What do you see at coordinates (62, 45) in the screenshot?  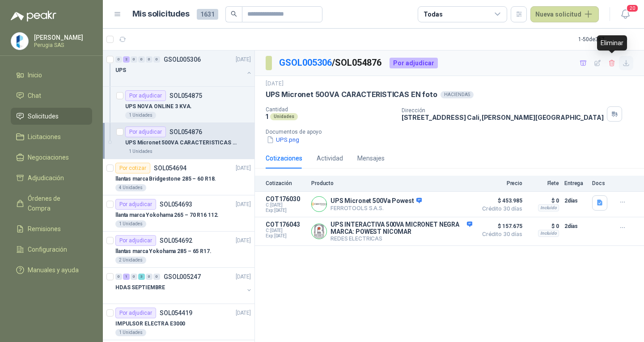 I see `p: Perugia SAS` at bounding box center [62, 45].